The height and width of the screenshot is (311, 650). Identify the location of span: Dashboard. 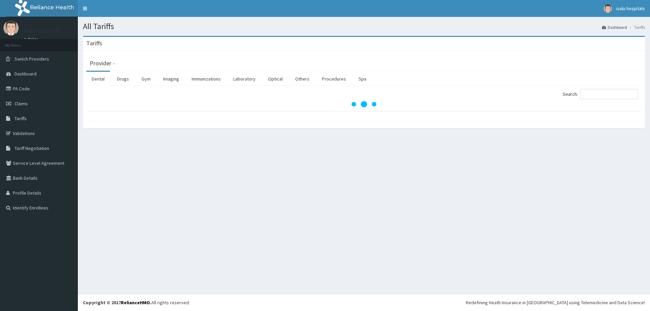
(25, 74).